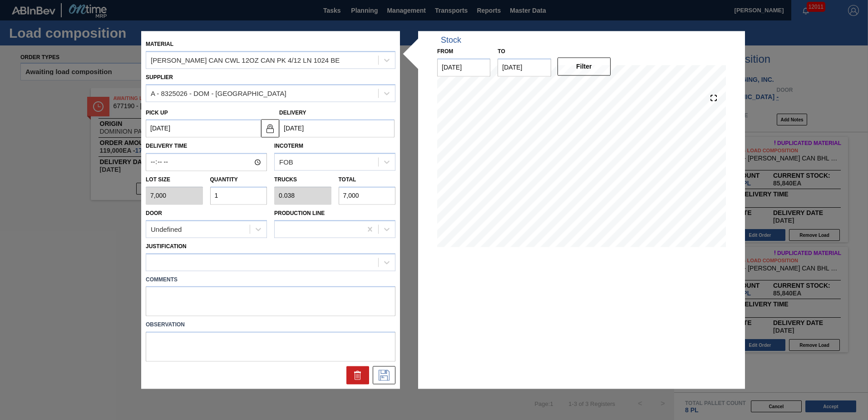 The height and width of the screenshot is (420, 868). I want to click on label: Door, so click(154, 213).